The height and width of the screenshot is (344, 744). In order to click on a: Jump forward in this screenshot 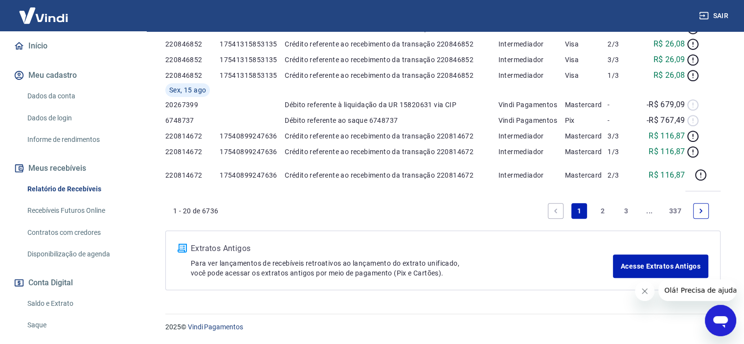, I will do `click(650, 211)`.